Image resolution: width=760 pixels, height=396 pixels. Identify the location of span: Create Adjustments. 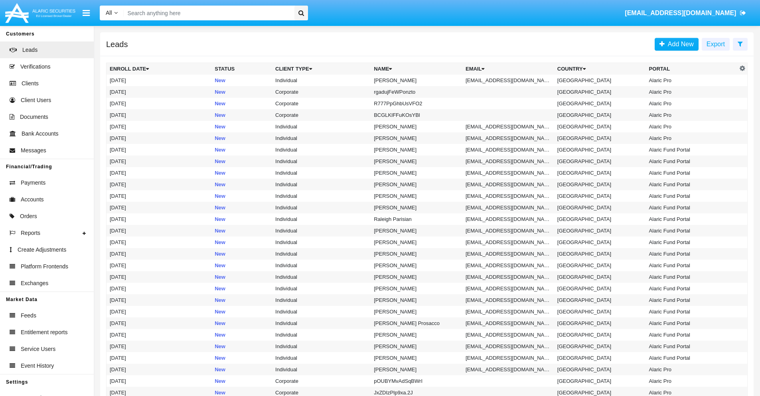
(42, 250).